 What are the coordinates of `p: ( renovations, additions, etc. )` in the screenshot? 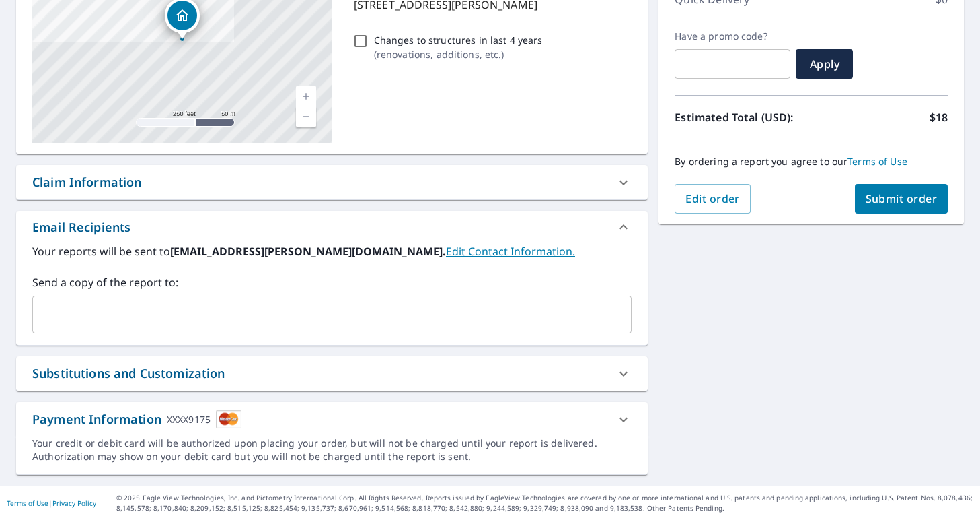 It's located at (459, 54).